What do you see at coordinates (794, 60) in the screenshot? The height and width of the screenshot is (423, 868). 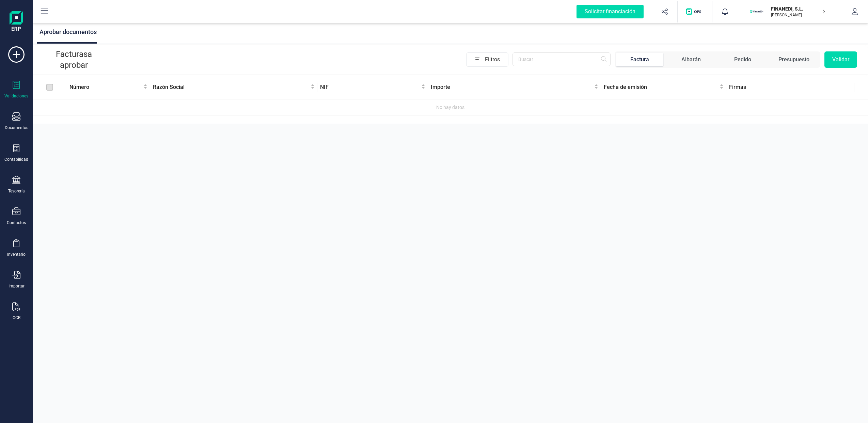 I see `div: Presupuesto` at bounding box center [794, 60].